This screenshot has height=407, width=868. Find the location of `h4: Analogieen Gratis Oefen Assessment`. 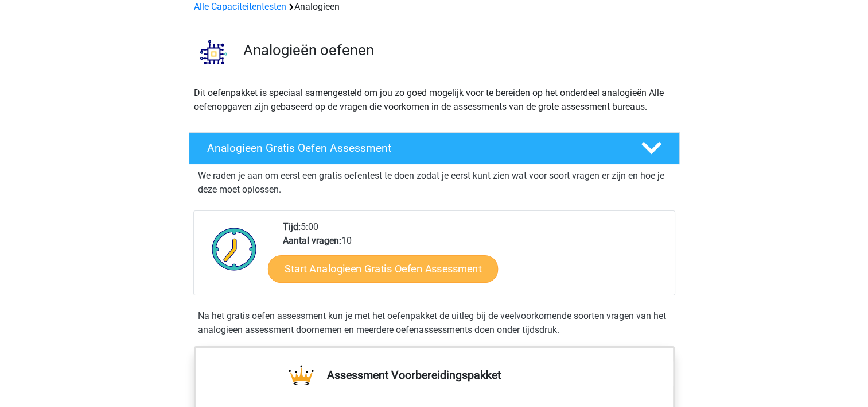

h4: Analogieen Gratis Oefen Assessment is located at coordinates (415, 147).